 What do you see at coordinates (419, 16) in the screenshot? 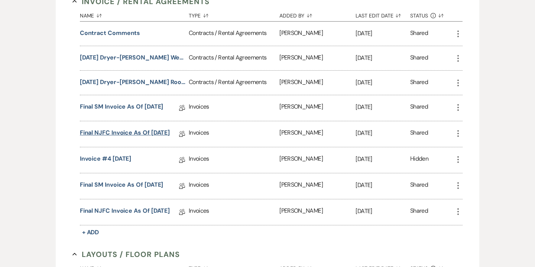
I see `span: Status` at bounding box center [419, 16].